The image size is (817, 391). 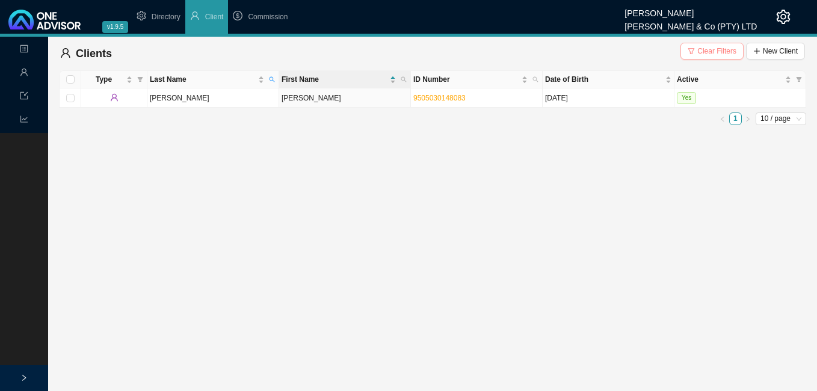 What do you see at coordinates (781, 51) in the screenshot?
I see `span: New Client` at bounding box center [781, 51].